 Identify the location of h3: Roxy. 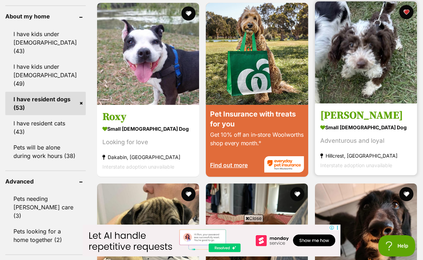
(148, 117).